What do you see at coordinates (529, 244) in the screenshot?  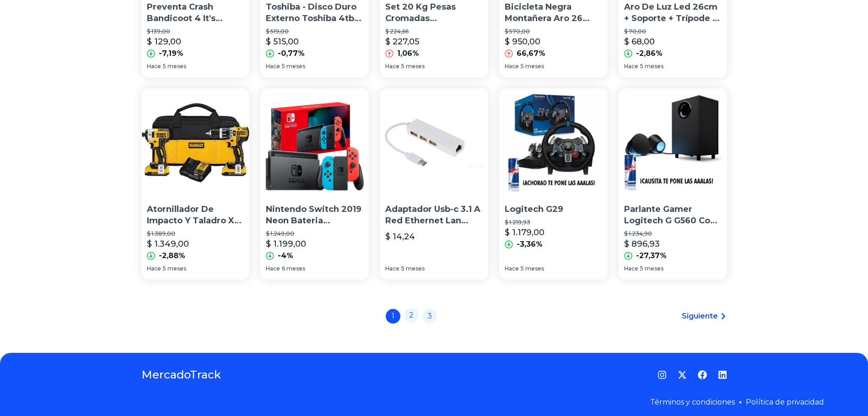 I see `p: -3,36%` at bounding box center [529, 244].